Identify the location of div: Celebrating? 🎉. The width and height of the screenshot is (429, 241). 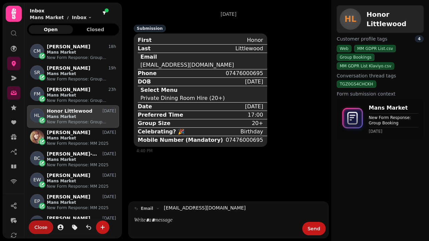
(161, 131).